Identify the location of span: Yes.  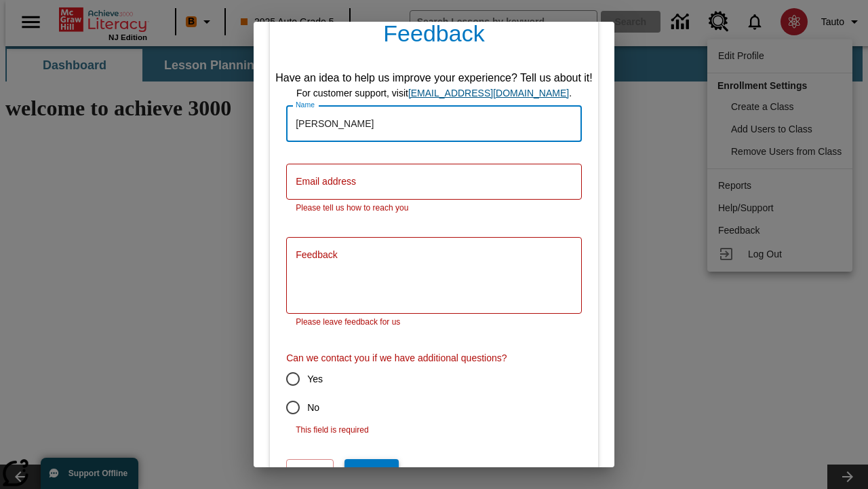
(315, 379).